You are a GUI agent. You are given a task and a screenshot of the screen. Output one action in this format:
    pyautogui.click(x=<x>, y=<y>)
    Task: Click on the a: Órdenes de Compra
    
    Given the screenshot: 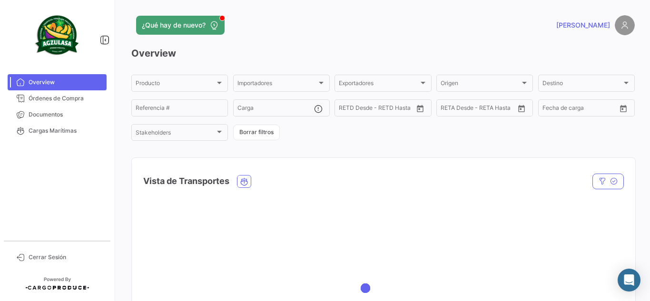 What is the action you would take?
    pyautogui.click(x=57, y=98)
    